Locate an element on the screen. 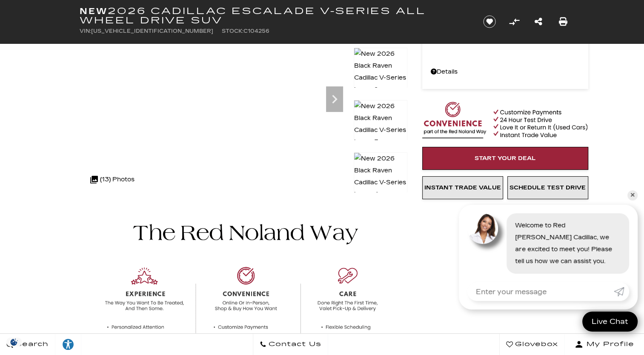 The image size is (644, 355). a: Submit is located at coordinates (621, 291).